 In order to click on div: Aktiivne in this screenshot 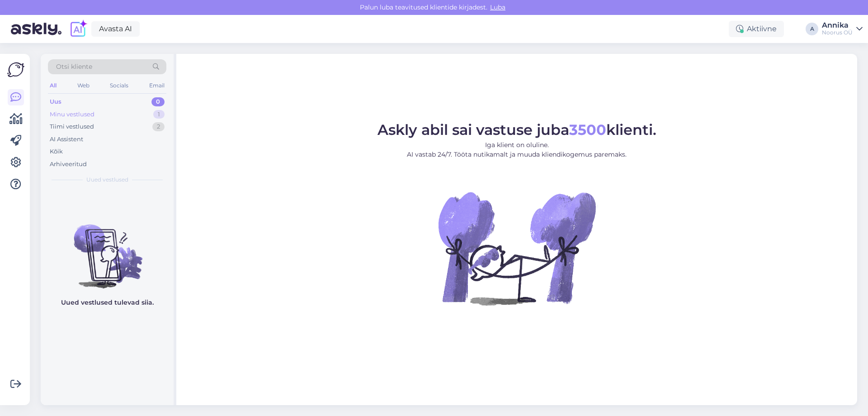, I will do `click(756, 29)`.